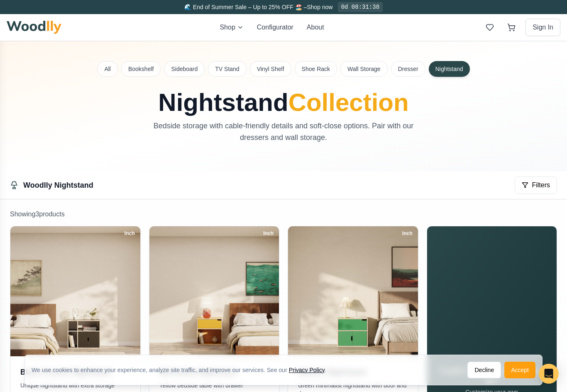 This screenshot has height=392, width=567. What do you see at coordinates (307, 370) in the screenshot?
I see `a: Privacy Policy` at bounding box center [307, 370].